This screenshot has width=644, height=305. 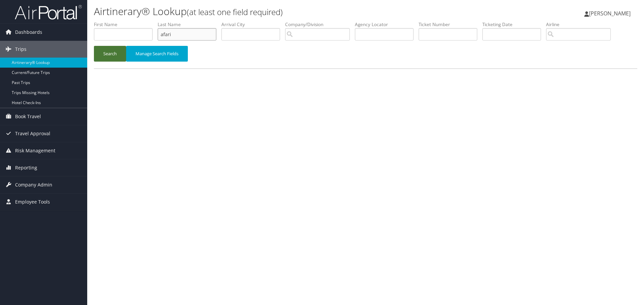 I want to click on button: Search, so click(x=110, y=54).